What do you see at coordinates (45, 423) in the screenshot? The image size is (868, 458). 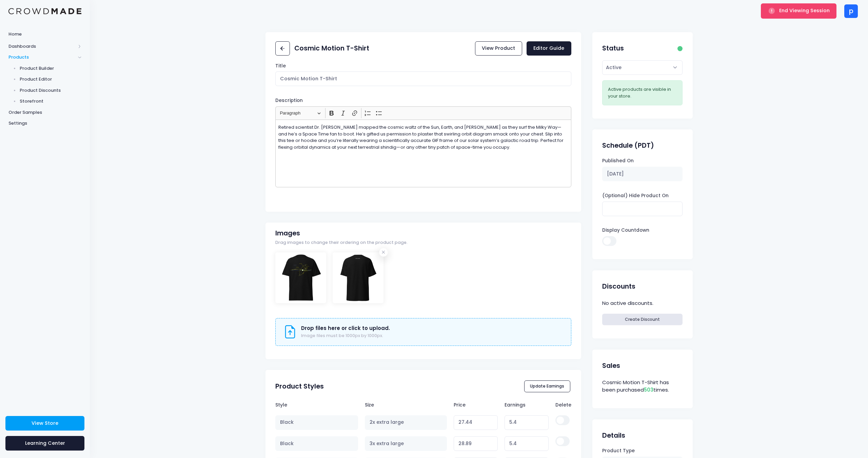 I see `span: View Store` at bounding box center [45, 423].